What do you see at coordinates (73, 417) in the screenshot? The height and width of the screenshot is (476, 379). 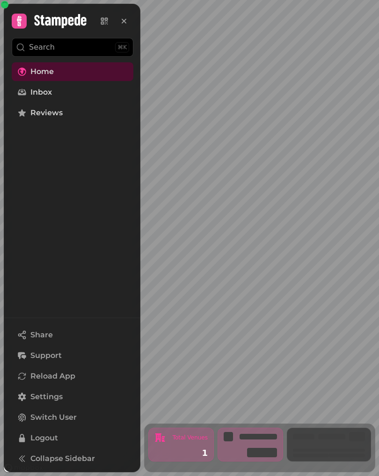 I see `button: Switch User` at bounding box center [73, 417].